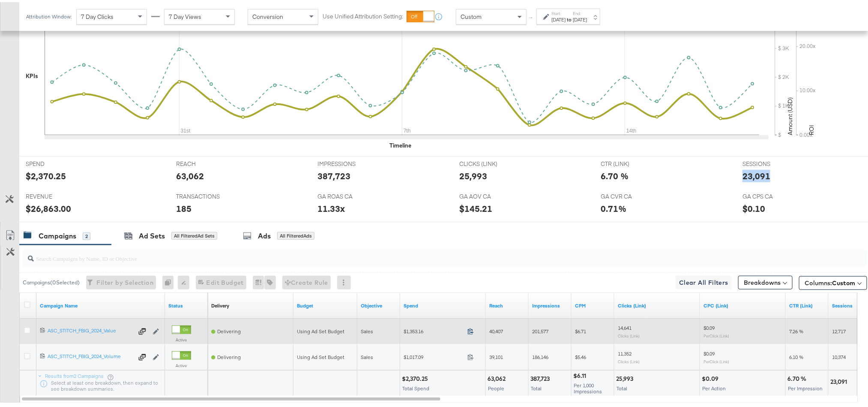 This screenshot has width=868, height=407. Describe the element at coordinates (796, 329) in the screenshot. I see `span: 7.26 %` at that location.